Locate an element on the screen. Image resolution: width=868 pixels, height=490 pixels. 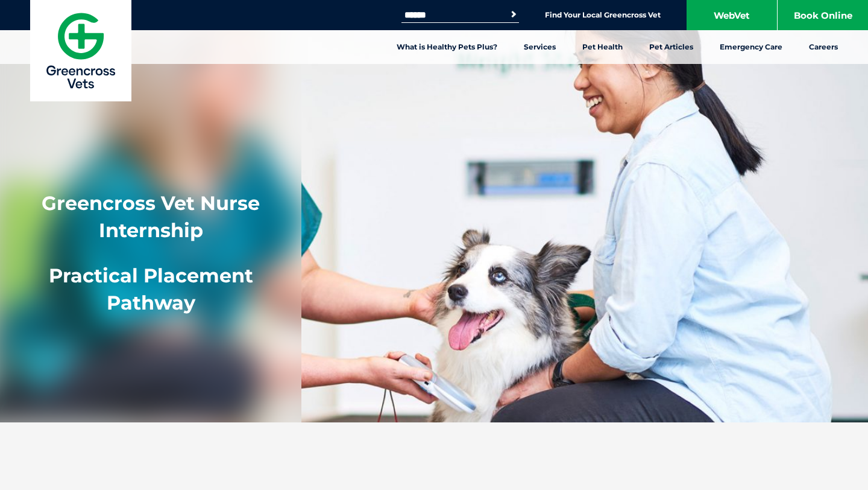
a: Services is located at coordinates (540, 47).